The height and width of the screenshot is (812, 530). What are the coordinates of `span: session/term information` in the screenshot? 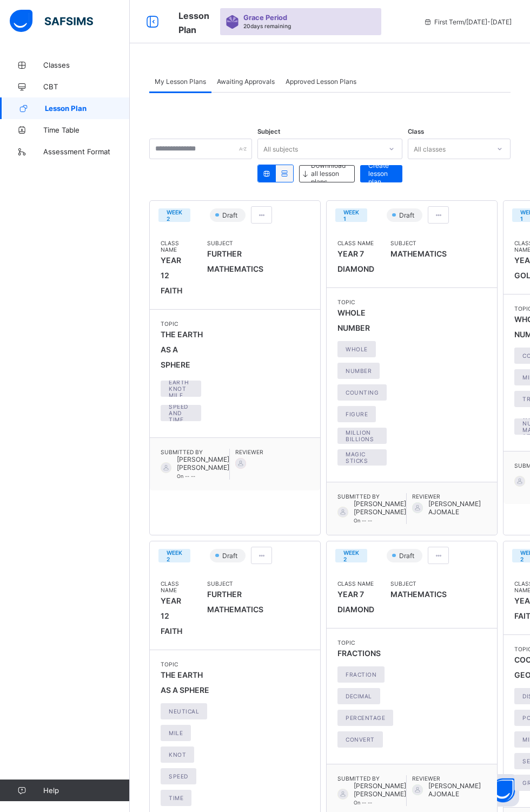 It's located at (467, 22).